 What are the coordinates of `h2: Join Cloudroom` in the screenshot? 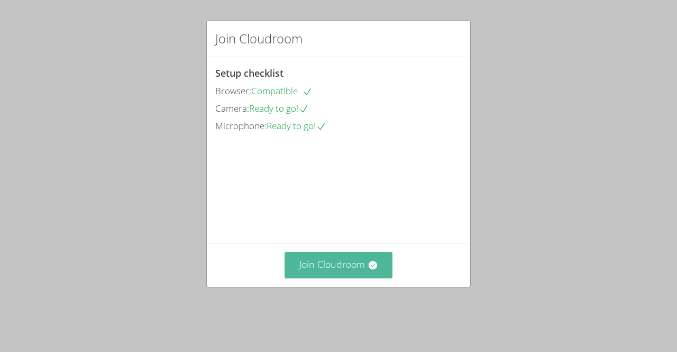 It's located at (259, 39).